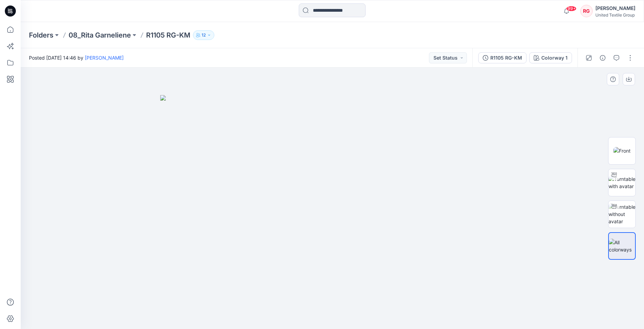 The height and width of the screenshot is (329, 644). I want to click on a: Folders, so click(41, 35).